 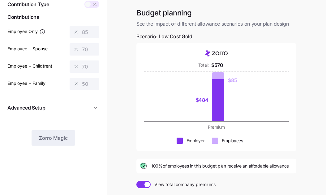 I want to click on div: $85, so click(x=232, y=80).